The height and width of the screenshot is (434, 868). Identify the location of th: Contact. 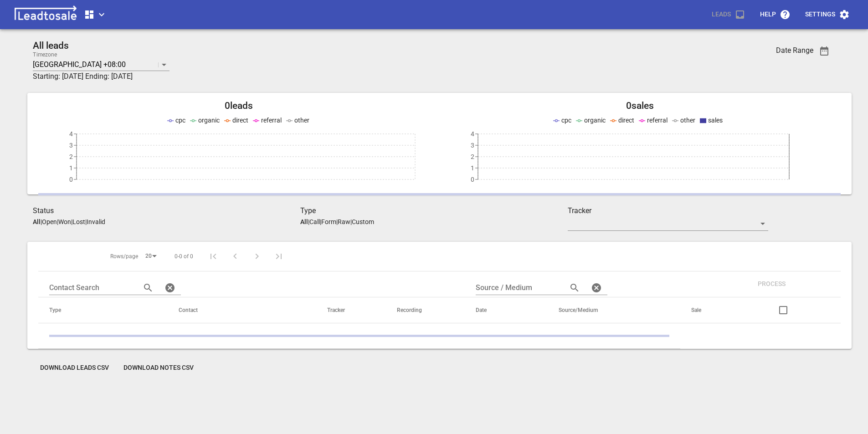
(241, 310).